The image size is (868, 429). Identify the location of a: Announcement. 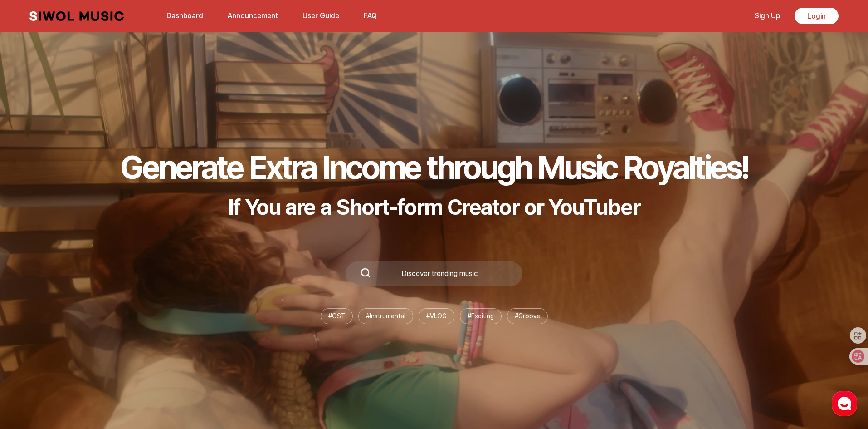
(253, 16).